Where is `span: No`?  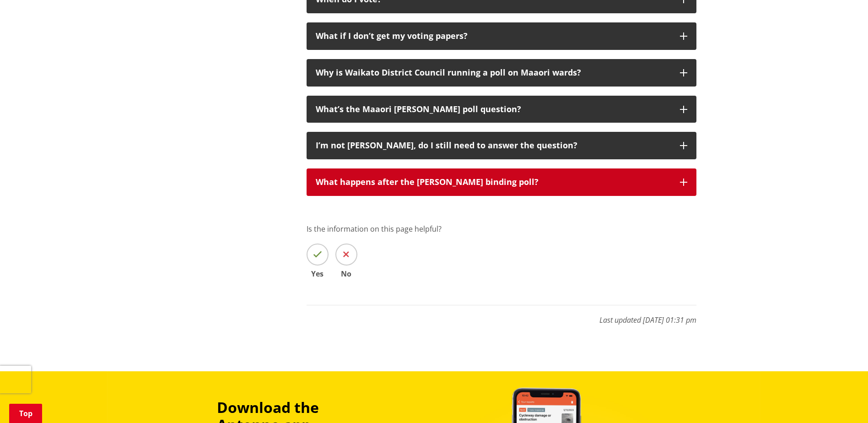
span: No is located at coordinates (346, 274).